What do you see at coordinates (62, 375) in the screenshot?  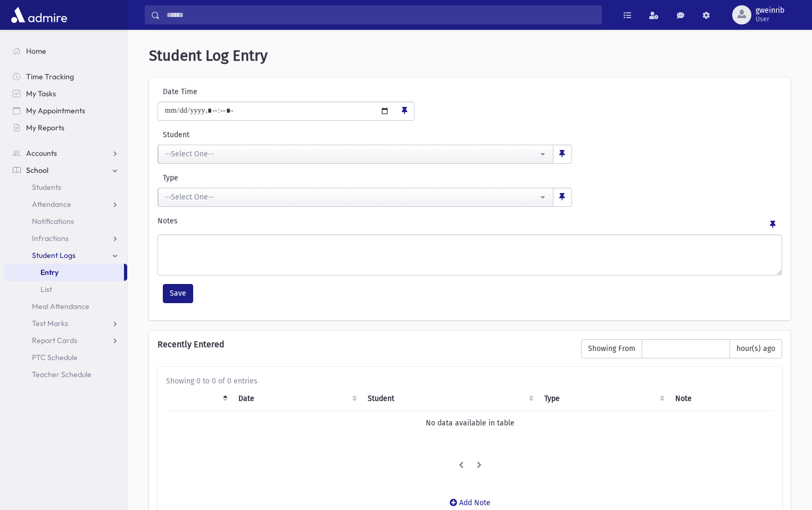 I see `span: Teacher Schedule` at bounding box center [62, 375].